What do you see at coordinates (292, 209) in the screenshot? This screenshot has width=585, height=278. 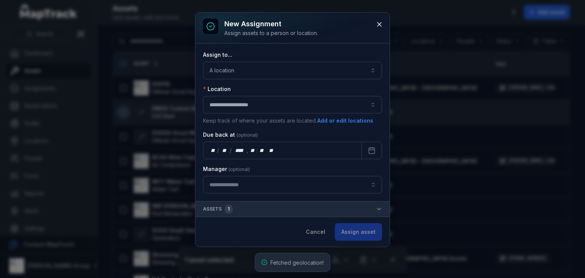 I see `button: Assets1` at bounding box center [292, 209].